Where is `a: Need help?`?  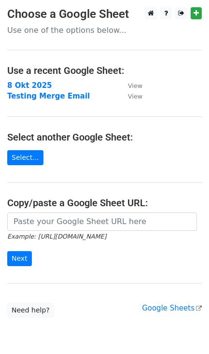
a: Need help? is located at coordinates (30, 310).